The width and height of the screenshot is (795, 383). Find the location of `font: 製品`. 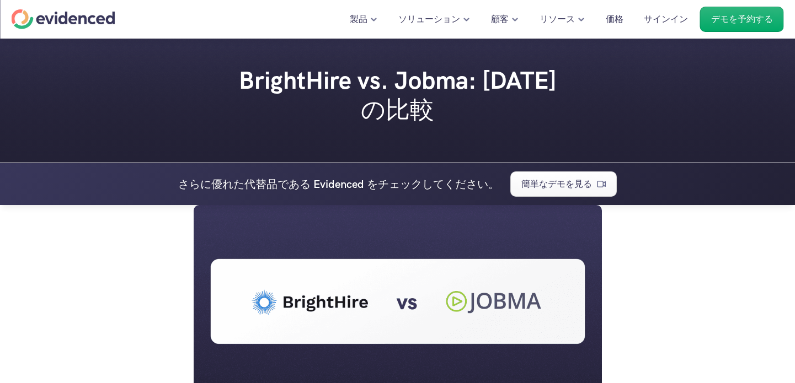

font: 製品 is located at coordinates (358, 19).